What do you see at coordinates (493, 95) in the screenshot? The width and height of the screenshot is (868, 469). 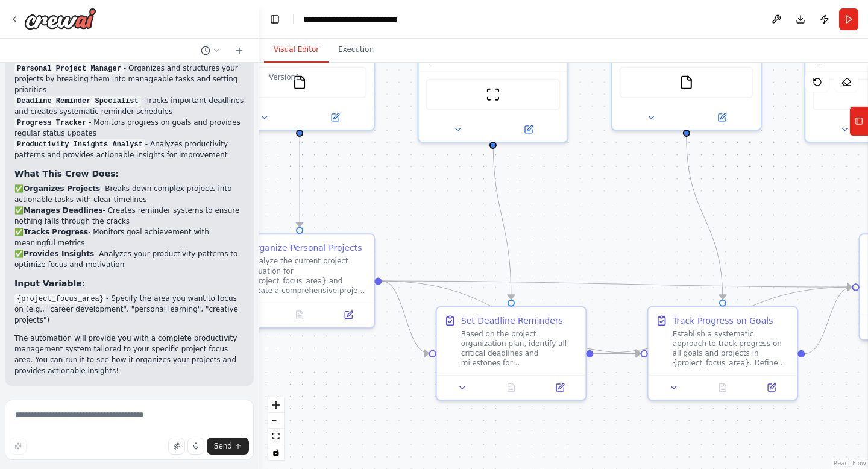 I see `img: ScrapeWebsiteTool` at bounding box center [493, 95].